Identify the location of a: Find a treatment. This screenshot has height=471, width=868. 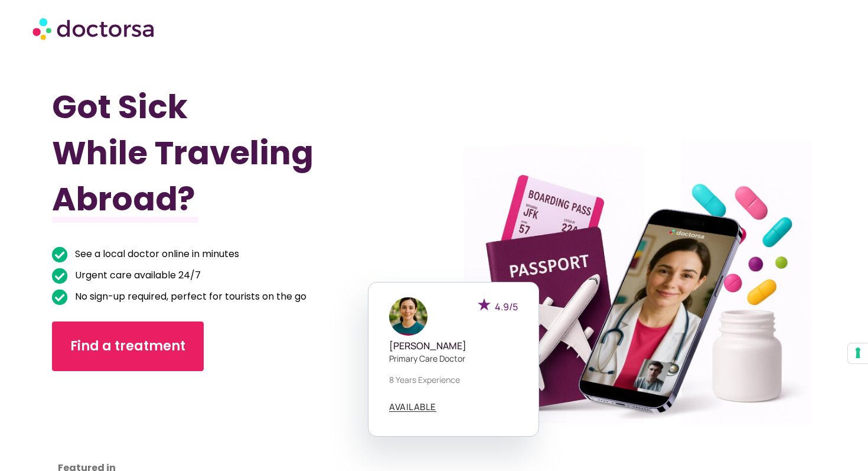
(128, 346).